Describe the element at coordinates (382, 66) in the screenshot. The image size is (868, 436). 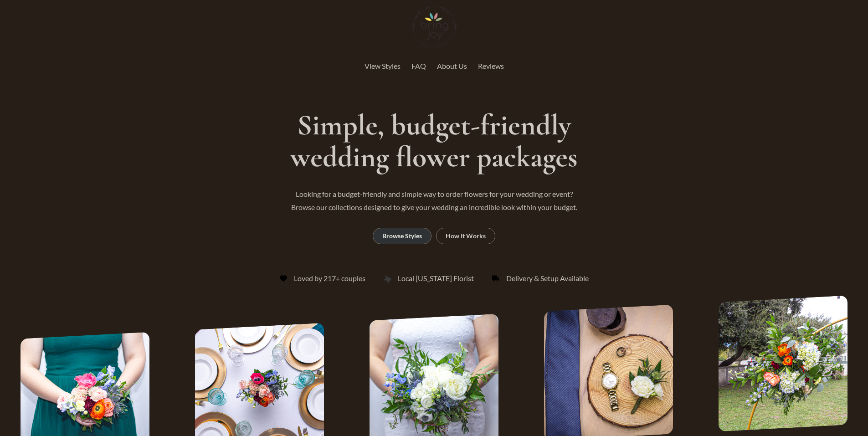
I see `span: View Styles` at that location.